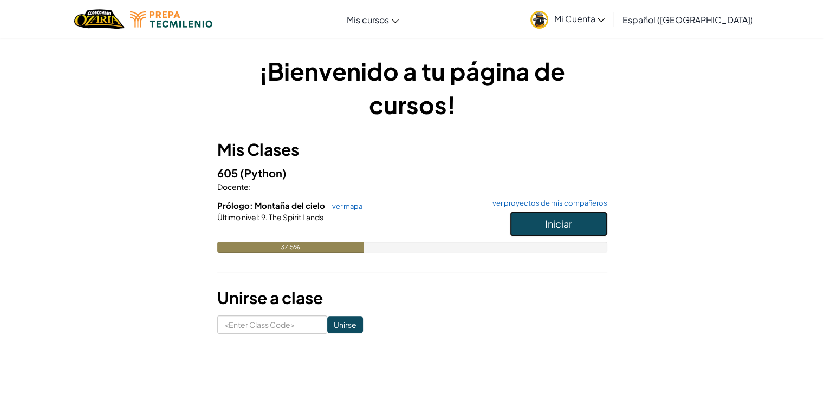  I want to click on a: Mi Cuenta, so click(567, 19).